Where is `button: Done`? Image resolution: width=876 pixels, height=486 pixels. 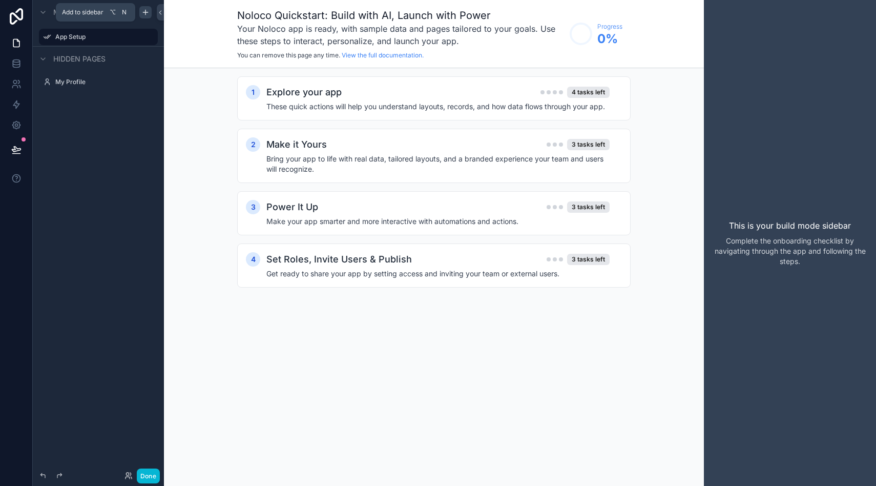
button: Done is located at coordinates (148, 476).